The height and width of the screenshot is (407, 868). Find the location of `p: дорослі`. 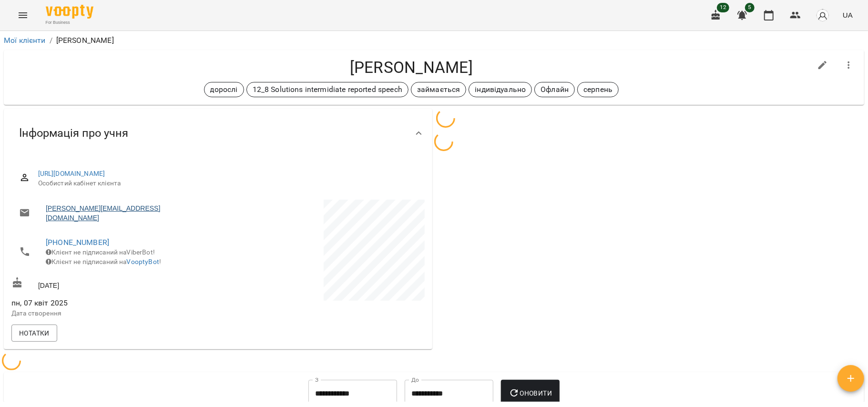

p: дорослі is located at coordinates (224, 89).